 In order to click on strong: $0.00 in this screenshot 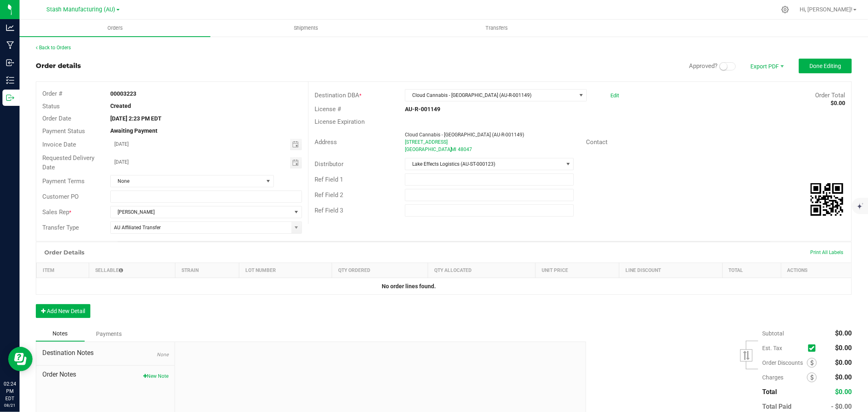, I will do `click(838, 103)`.